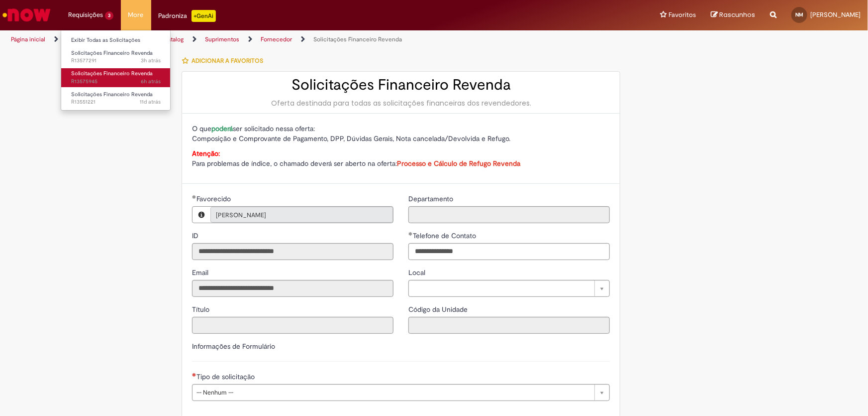  I want to click on a: Aberto R13575945 : Solicitações Financeiro Revenda, so click(116, 77).